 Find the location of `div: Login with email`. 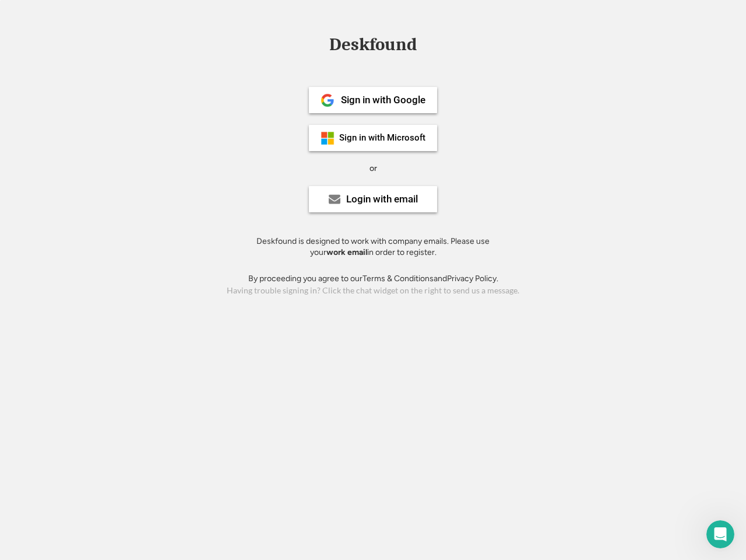

div: Login with email is located at coordinates (382, 199).